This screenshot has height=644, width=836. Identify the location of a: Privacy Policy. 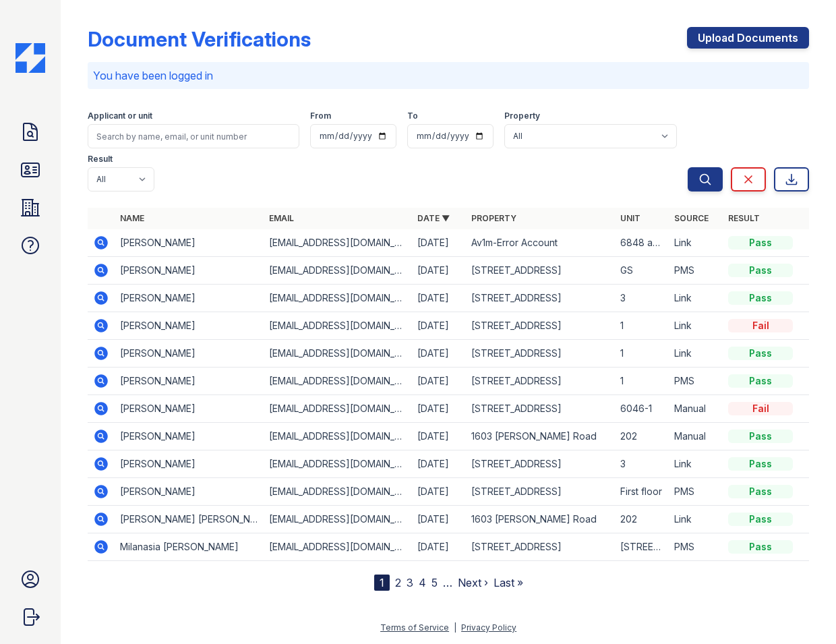
(489, 627).